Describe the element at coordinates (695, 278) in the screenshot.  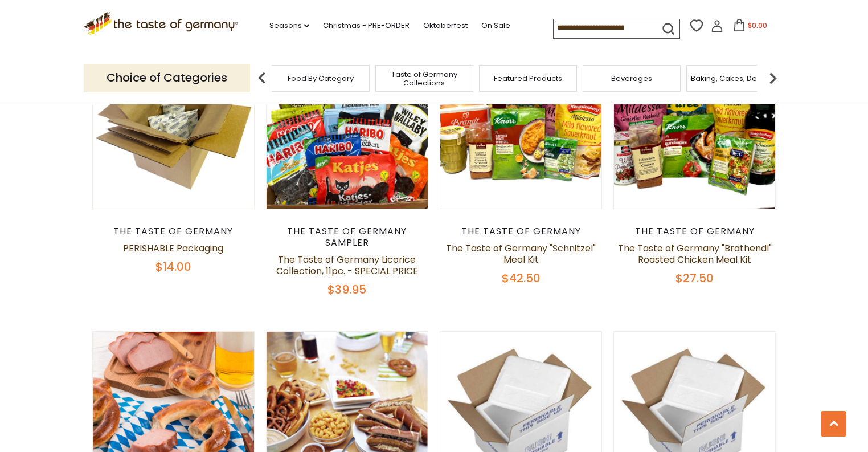
I see `span: $27.50` at that location.